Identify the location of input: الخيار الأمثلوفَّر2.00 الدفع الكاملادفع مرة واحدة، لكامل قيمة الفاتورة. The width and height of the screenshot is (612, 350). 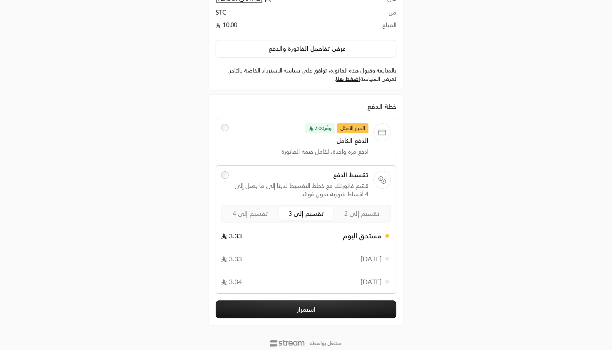
(225, 127).